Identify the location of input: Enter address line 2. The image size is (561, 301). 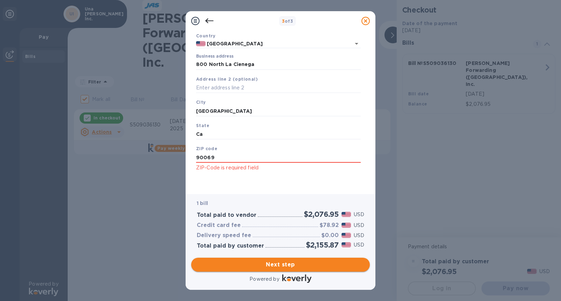
(279, 88).